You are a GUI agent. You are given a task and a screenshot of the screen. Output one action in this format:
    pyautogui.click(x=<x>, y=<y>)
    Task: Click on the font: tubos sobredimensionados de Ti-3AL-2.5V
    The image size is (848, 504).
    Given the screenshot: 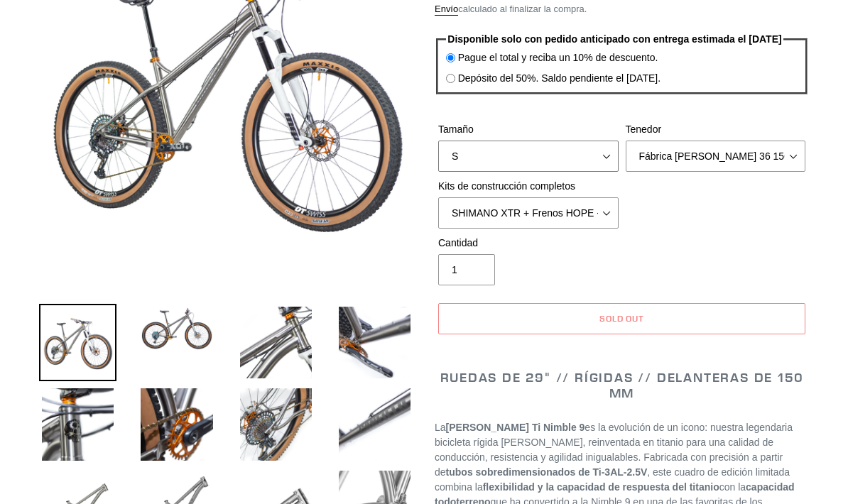 What is the action you would take?
    pyautogui.click(x=547, y=472)
    